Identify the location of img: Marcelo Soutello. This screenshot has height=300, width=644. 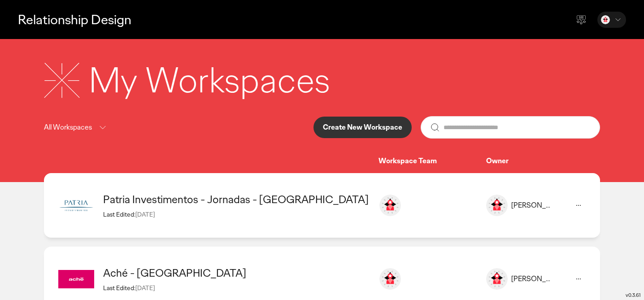
(605, 20).